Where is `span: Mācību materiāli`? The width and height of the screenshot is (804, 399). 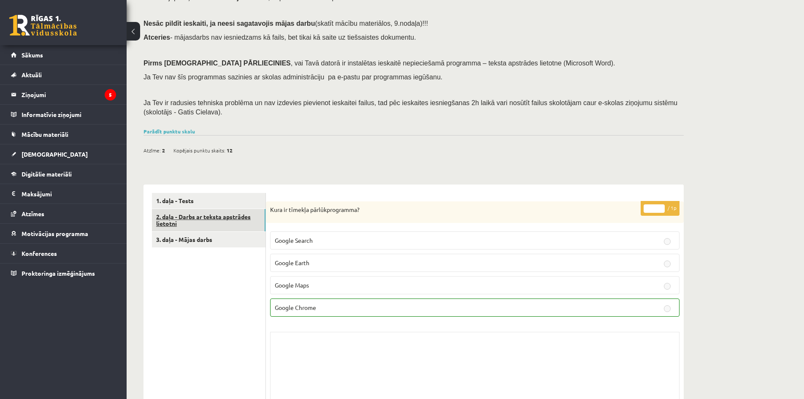 span: Mācību materiāli is located at coordinates (45, 134).